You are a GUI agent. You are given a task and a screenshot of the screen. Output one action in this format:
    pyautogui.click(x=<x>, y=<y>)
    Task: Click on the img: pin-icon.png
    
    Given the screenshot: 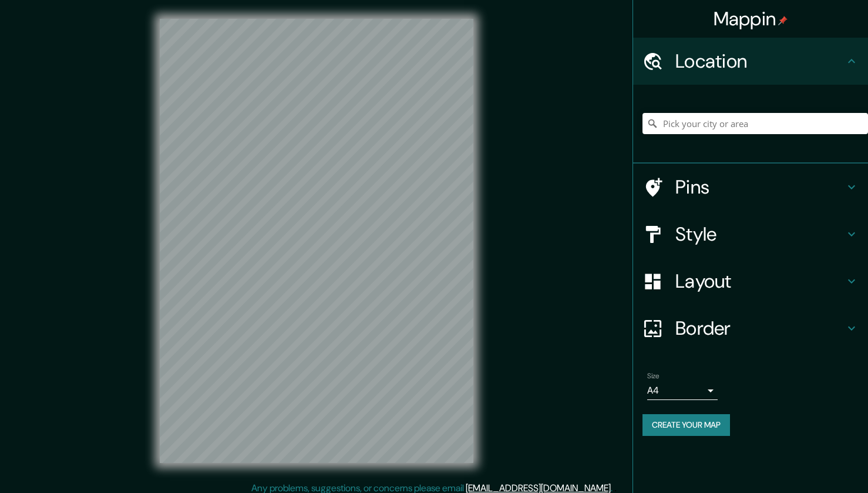 What is the action you would take?
    pyautogui.click(x=783, y=21)
    